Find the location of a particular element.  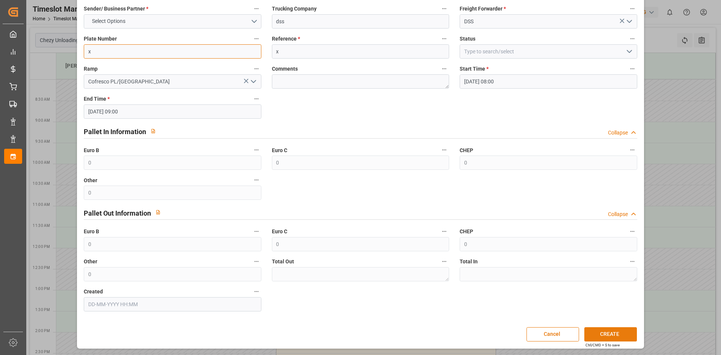

span: Sender/ Business Partner is located at coordinates (116, 9).